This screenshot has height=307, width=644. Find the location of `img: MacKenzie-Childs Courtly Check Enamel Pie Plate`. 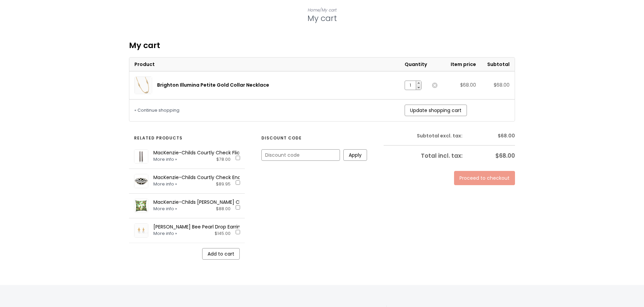

img: MacKenzie-Childs Courtly Check Enamel Pie Plate is located at coordinates (141, 181).